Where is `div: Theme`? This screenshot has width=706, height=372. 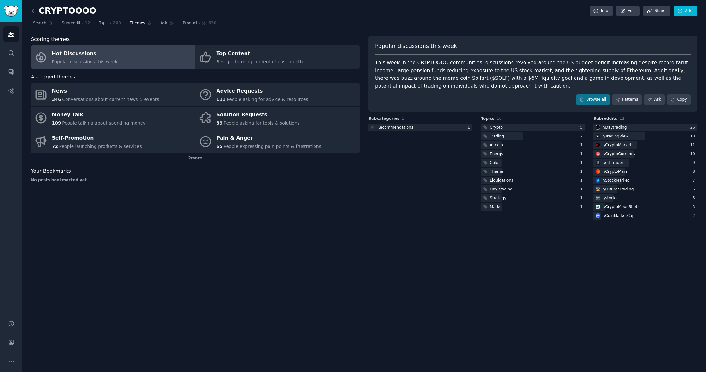 div: Theme is located at coordinates (496, 172).